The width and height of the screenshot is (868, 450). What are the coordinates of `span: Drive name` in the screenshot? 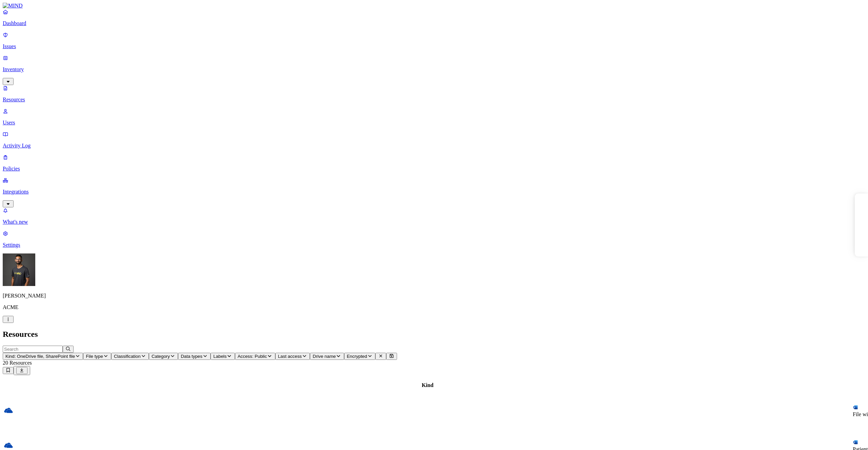 It's located at (324, 356).